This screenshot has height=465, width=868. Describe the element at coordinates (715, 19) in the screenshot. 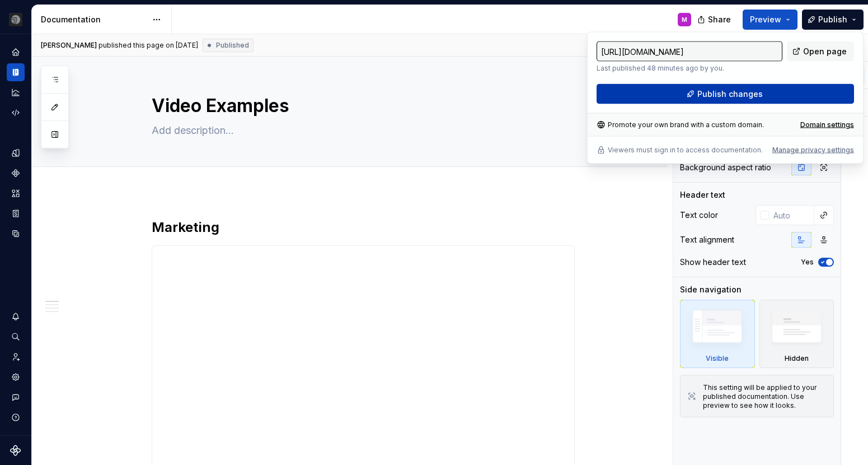

I see `button: Share` at that location.